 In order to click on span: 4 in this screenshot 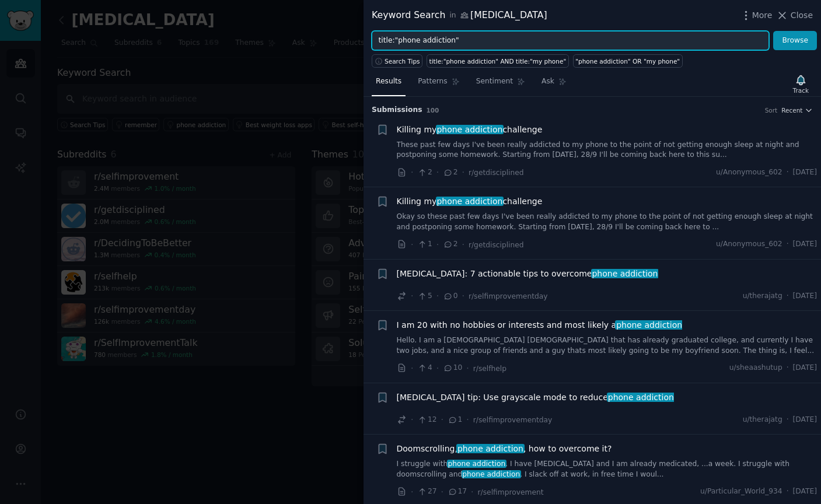, I will do `click(424, 368)`.